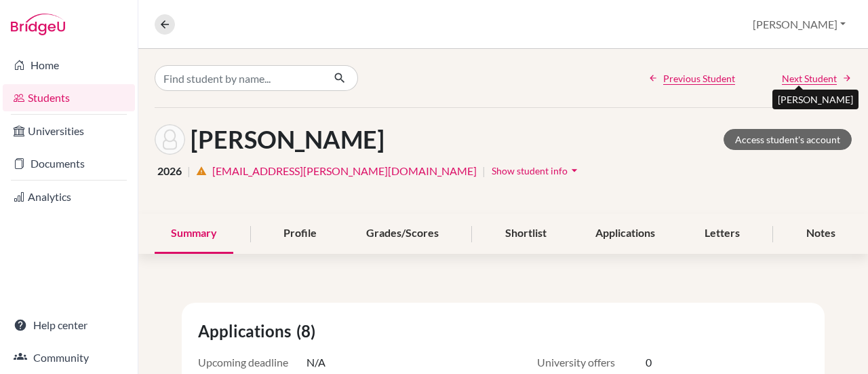  What do you see at coordinates (722, 234) in the screenshot?
I see `div: Letters` at bounding box center [722, 234].